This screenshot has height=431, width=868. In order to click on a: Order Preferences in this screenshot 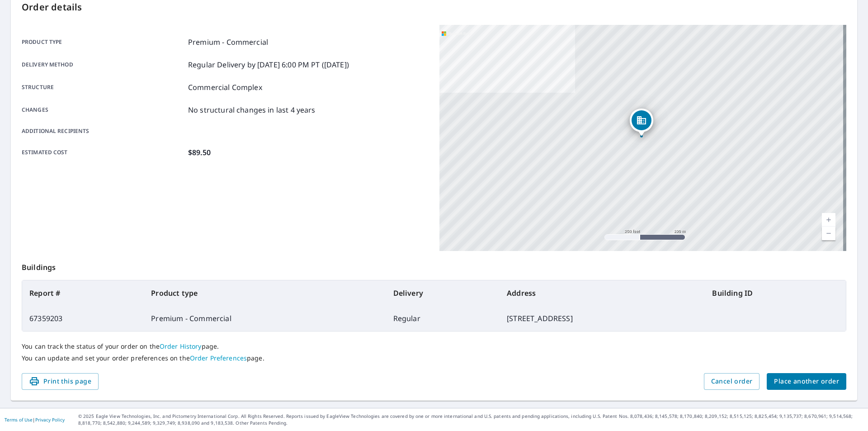, I will do `click(218, 358)`.